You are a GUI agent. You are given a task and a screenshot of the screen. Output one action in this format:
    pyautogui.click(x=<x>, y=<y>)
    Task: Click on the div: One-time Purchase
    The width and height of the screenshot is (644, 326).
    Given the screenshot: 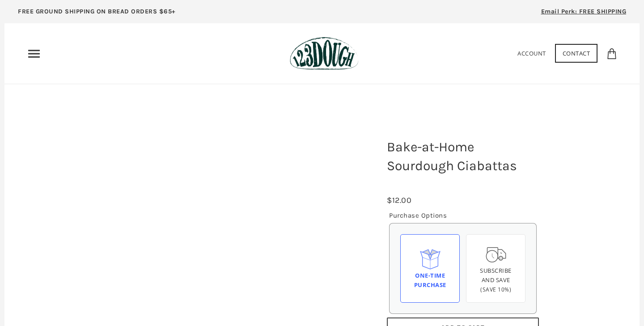 What is the action you would take?
    pyautogui.click(x=430, y=280)
    